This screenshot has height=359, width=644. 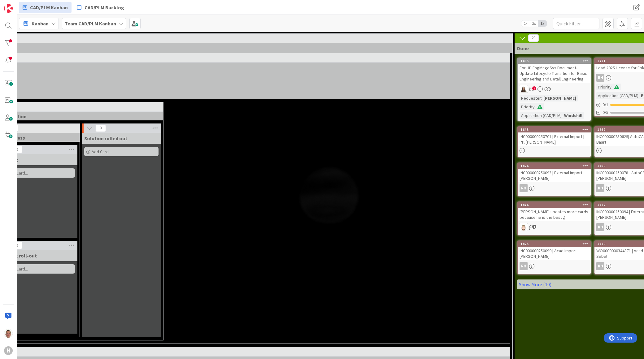 I want to click on span: Done, so click(x=523, y=48).